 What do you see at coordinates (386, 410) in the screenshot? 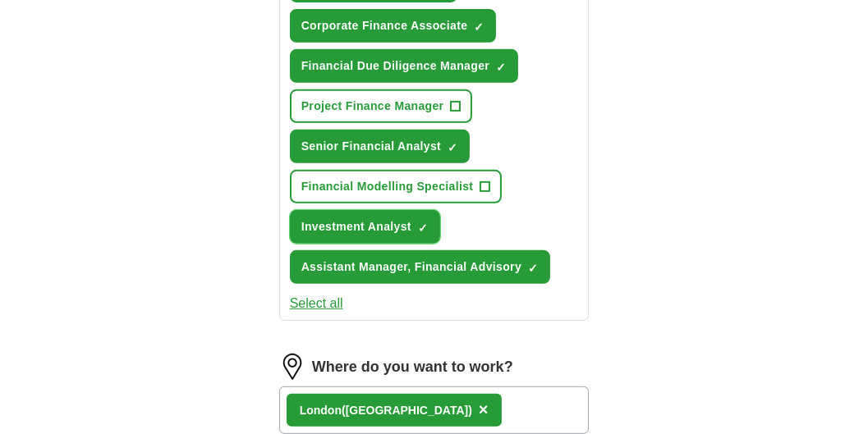
I see `div: ndon` at bounding box center [386, 410].